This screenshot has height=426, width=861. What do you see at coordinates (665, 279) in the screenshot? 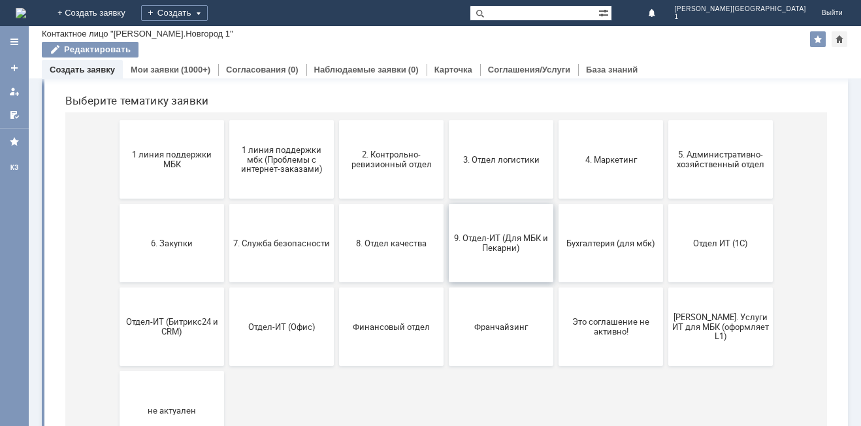
I see `button: Отдел ИТ (1С)` at bounding box center [665, 279].